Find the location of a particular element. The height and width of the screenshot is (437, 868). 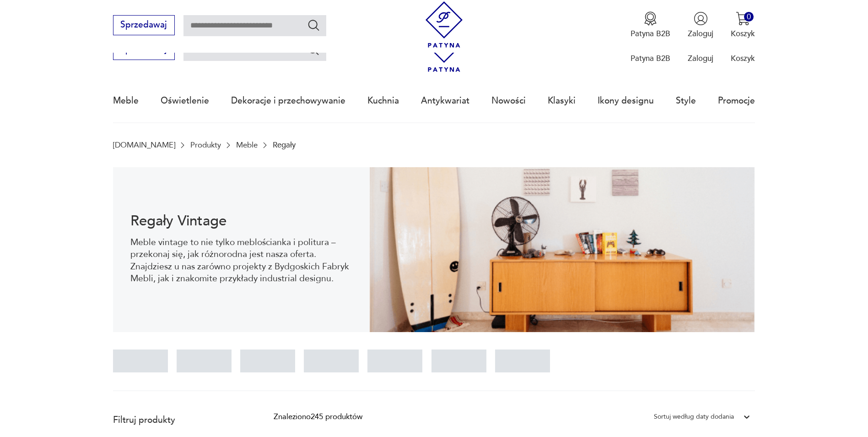

img: Ikonka użytkownika is located at coordinates (701, 18).